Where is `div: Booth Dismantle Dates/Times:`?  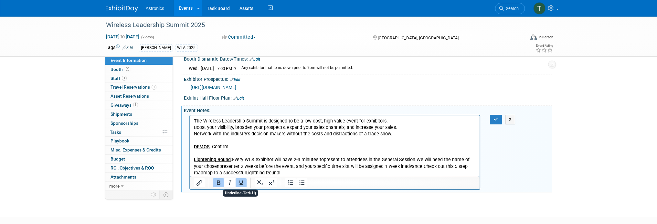
div: Booth Dismantle Dates/Times: is located at coordinates (367, 58).